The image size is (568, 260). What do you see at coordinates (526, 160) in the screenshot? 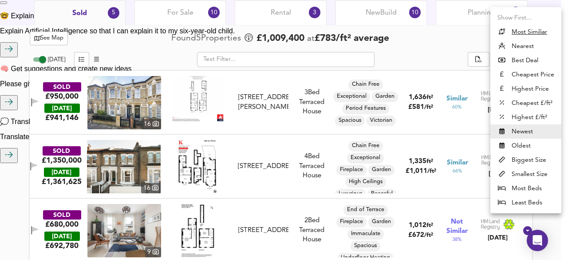
I see `li: Biggest Size` at bounding box center [526, 160].